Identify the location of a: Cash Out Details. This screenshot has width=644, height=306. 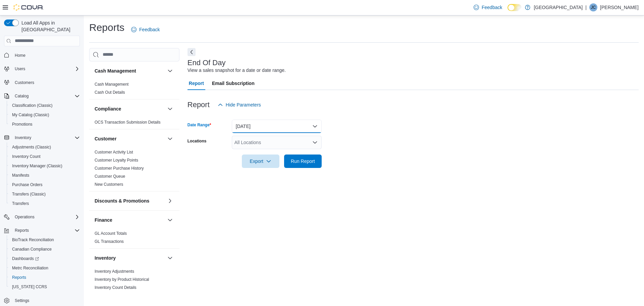
(110, 92).